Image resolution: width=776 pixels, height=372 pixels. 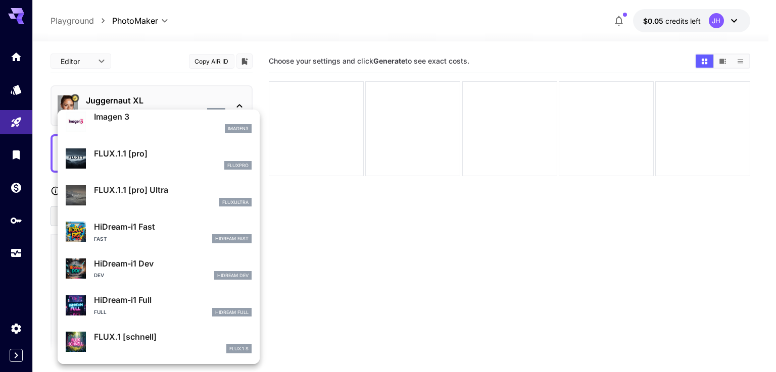 What do you see at coordinates (173, 227) in the screenshot?
I see `p: HiDream-i1 Fast` at bounding box center [173, 227].